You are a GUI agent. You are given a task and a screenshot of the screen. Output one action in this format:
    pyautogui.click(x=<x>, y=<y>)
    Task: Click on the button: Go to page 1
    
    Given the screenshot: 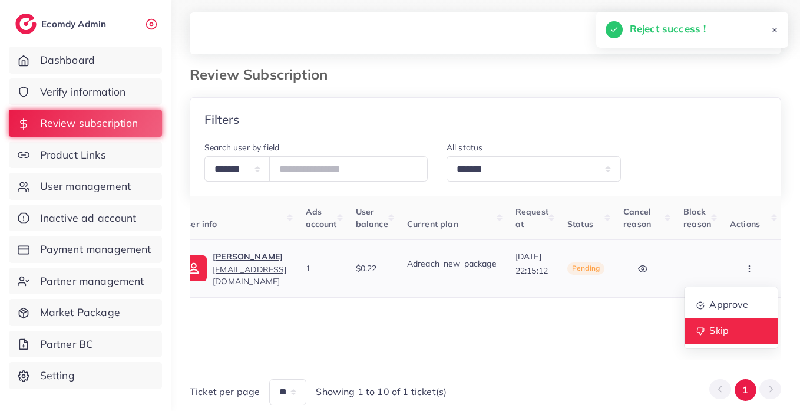 What is the action you would take?
    pyautogui.click(x=745, y=390)
    